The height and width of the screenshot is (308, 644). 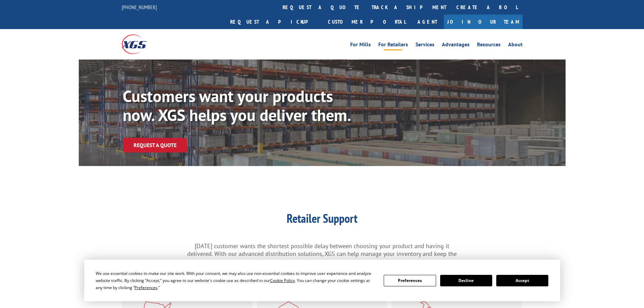 I want to click on a: Request a pickup, so click(x=274, y=22).